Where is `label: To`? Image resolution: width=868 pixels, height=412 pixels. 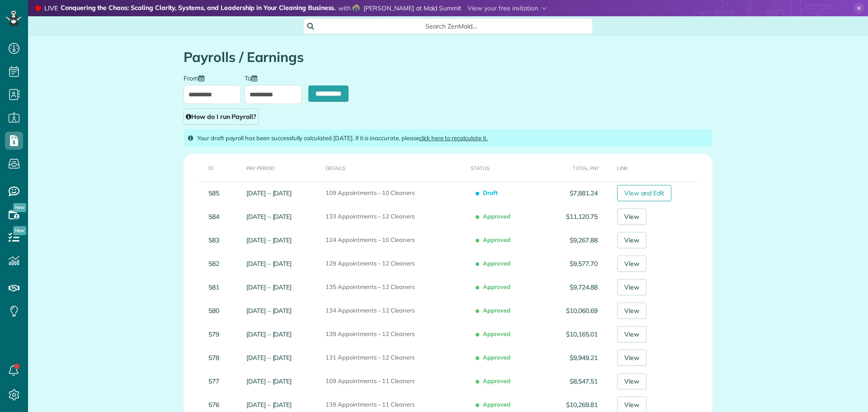
label: To is located at coordinates (253, 78).